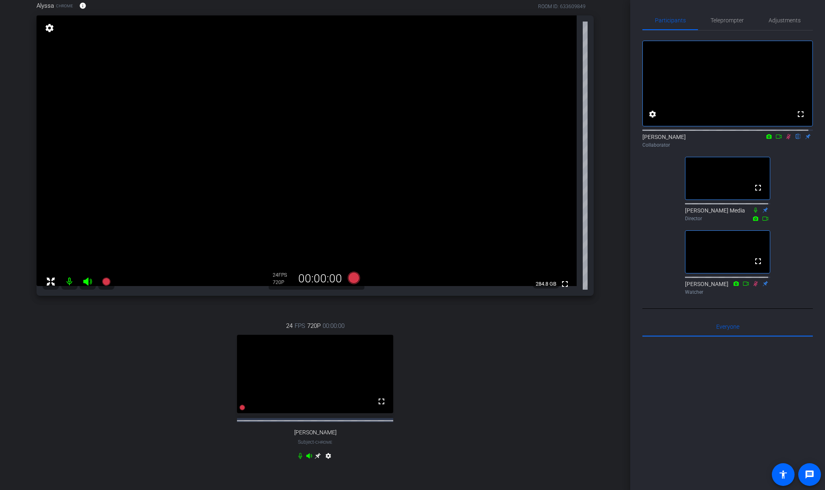 This screenshot has width=825, height=490. I want to click on span: Alyssa, so click(45, 6).